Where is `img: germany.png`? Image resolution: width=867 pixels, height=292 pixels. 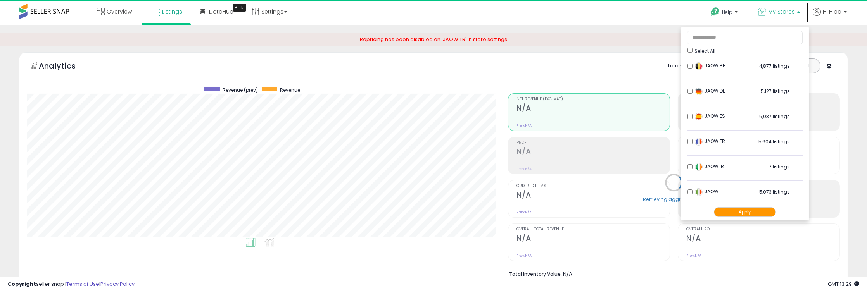
img: germany.png is located at coordinates (698, 91).